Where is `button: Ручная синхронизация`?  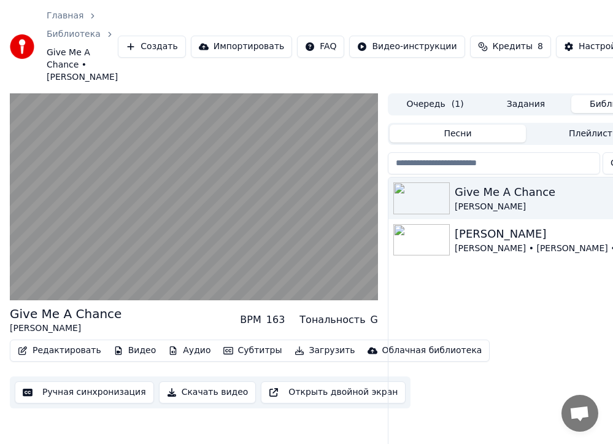
button: Ручная синхронизация is located at coordinates (84, 392).